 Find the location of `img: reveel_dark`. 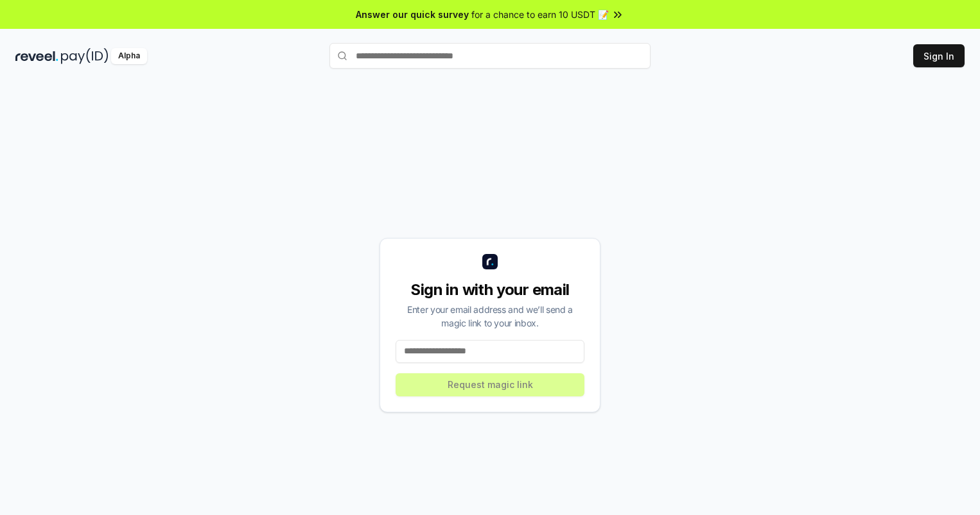

img: reveel_dark is located at coordinates (36, 56).